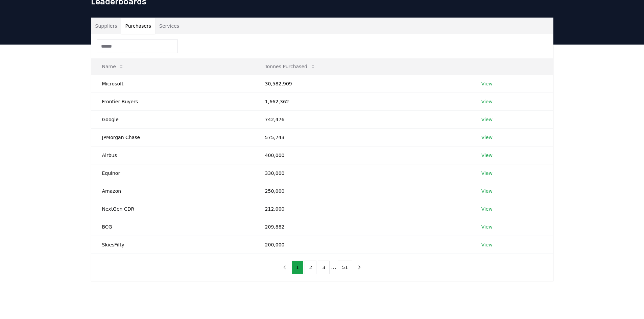 Image resolution: width=644 pixels, height=319 pixels. I want to click on td: 742,476, so click(363, 119).